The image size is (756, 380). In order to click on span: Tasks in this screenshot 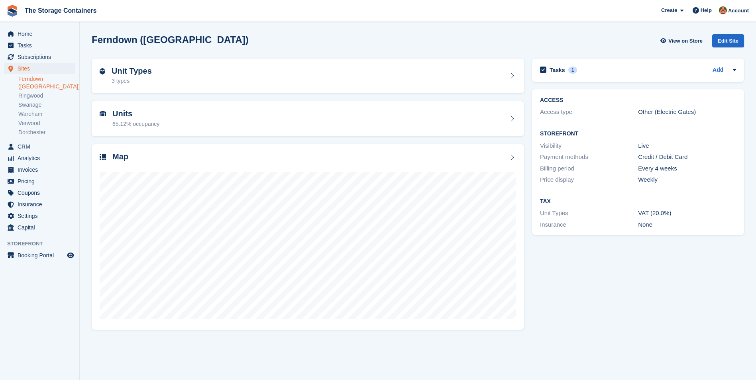, I will do `click(41, 45)`.